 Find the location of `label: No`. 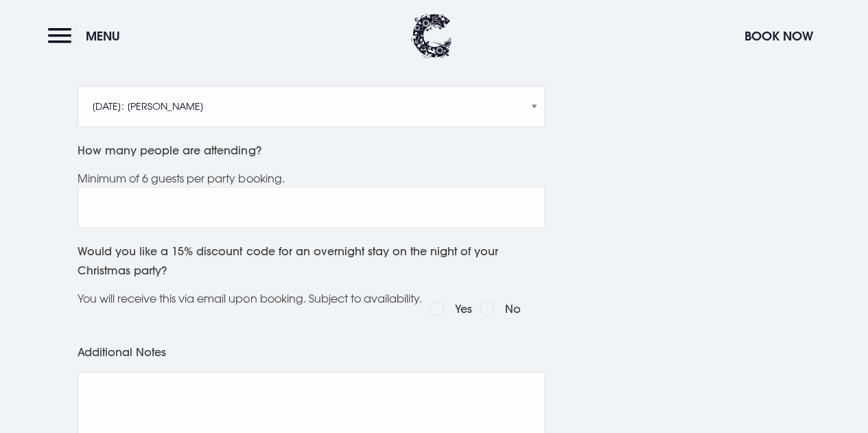

label: No is located at coordinates (512, 309).